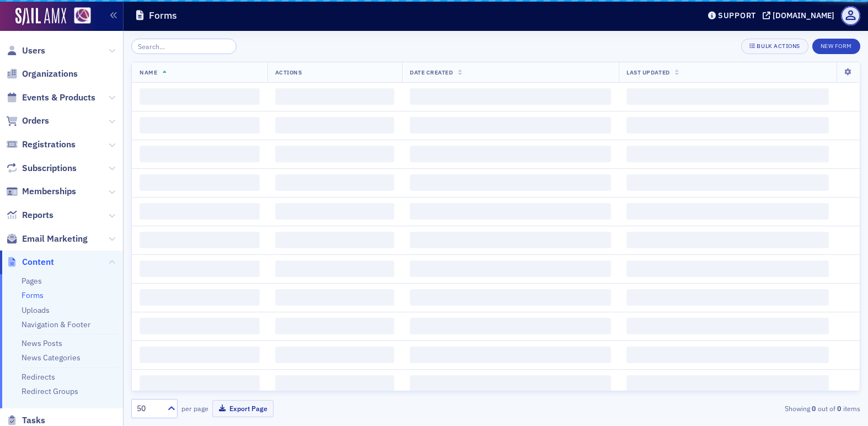 The width and height of the screenshot is (868, 426). What do you see at coordinates (42, 343) in the screenshot?
I see `a: News Posts` at bounding box center [42, 343].